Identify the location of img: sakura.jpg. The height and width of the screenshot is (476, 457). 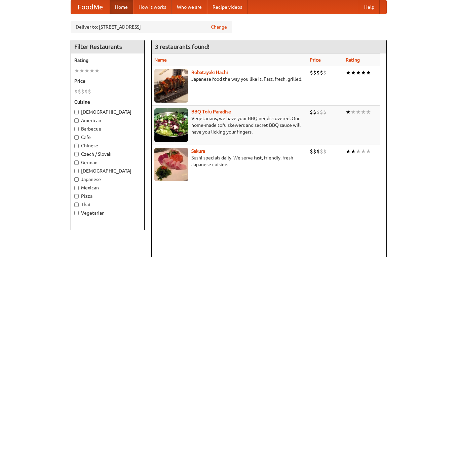
(171, 164).